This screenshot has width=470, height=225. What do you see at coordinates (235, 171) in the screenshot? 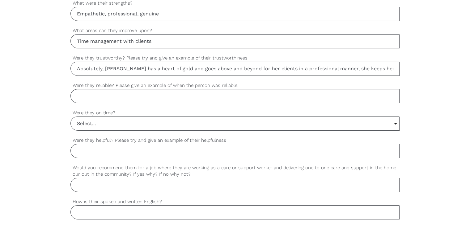
I see `label: Would you recommend them for a job where they are working as a care or support worker and deliver...` at bounding box center [235, 171].